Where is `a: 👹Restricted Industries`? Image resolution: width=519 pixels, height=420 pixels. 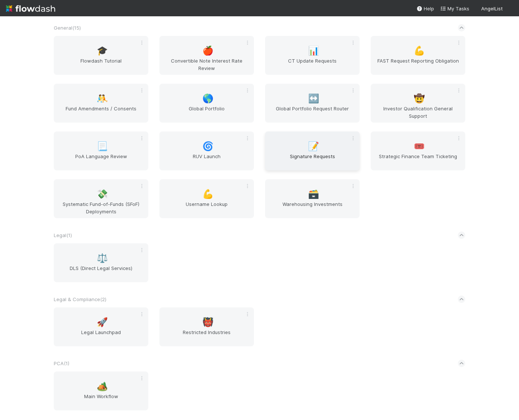
a: 👹Restricted Industries is located at coordinates (207, 327).